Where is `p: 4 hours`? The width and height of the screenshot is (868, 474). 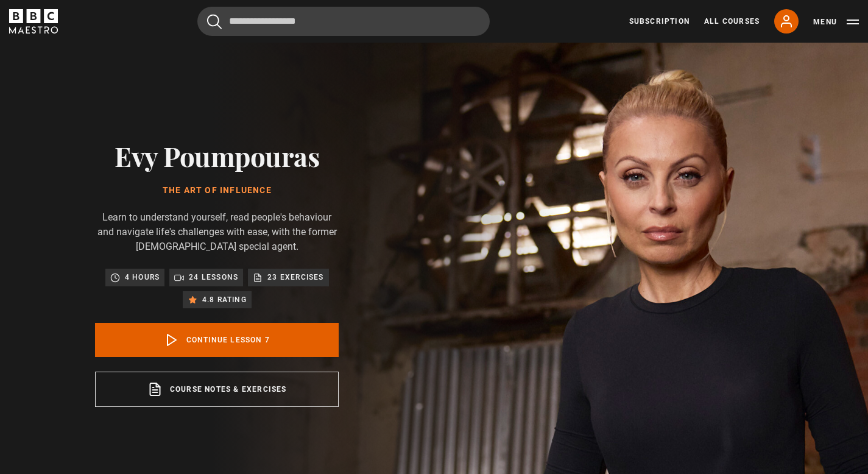
p: 4 hours is located at coordinates (142, 277).